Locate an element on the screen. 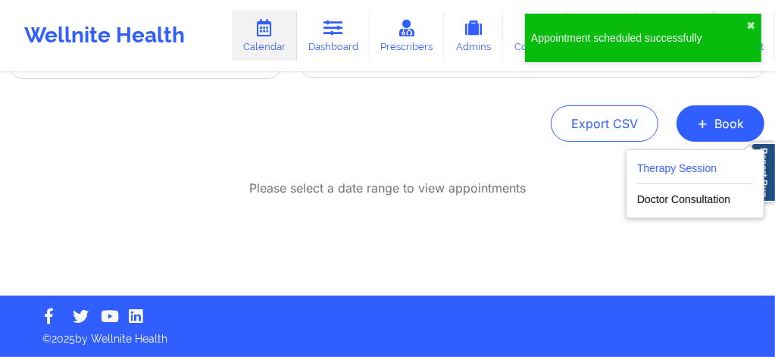  div: Appointment scheduled successfully is located at coordinates (638, 38).